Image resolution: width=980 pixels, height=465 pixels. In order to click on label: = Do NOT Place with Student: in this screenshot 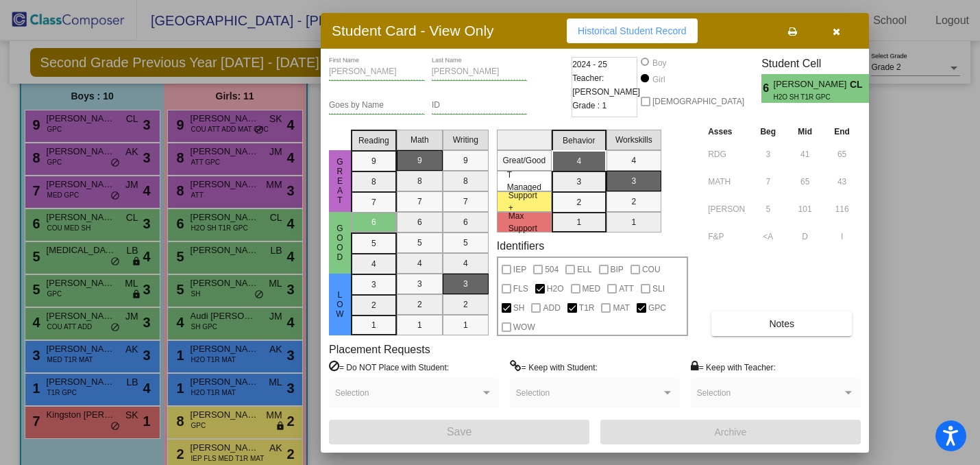, I will do `click(389, 367)`.